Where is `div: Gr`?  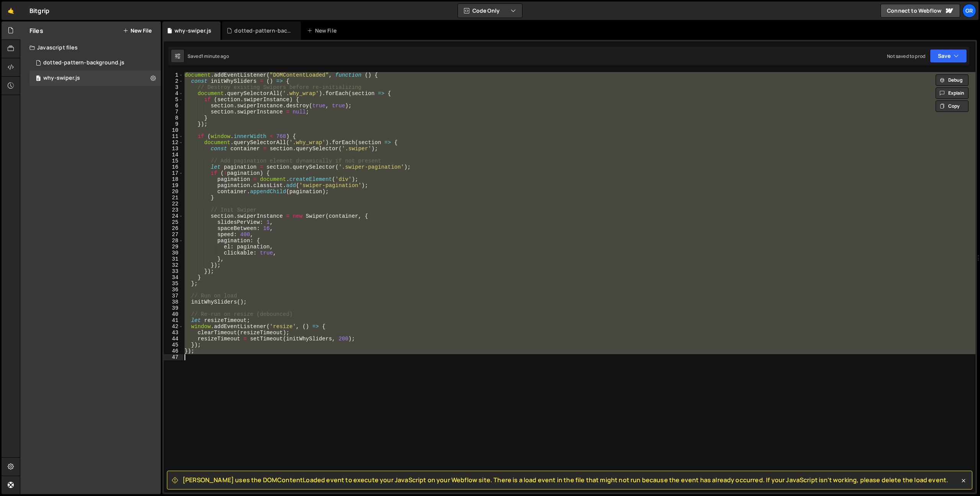
div: Gr is located at coordinates (969, 11).